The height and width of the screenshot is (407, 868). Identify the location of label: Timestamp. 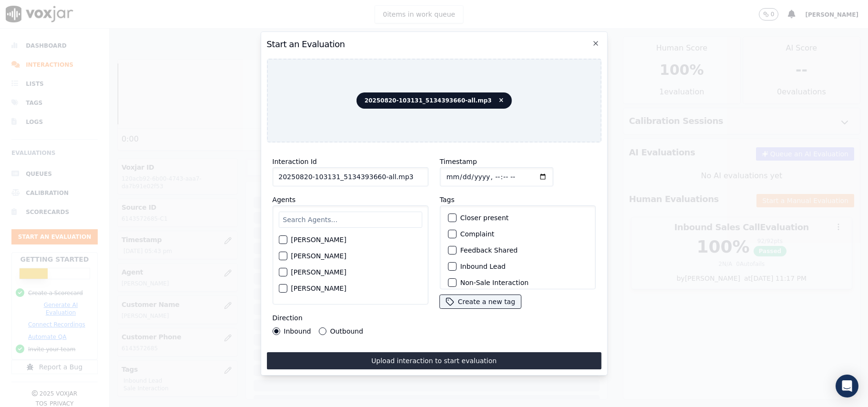
(458, 161).